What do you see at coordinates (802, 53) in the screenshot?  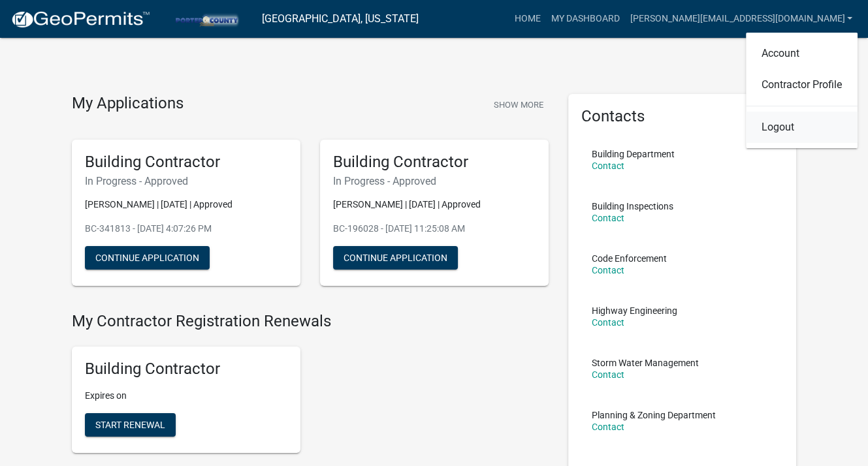 I see `a: Account` at bounding box center [802, 53].